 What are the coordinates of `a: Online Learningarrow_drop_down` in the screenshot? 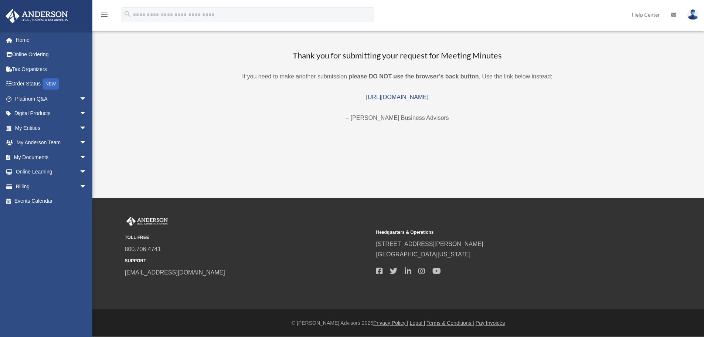 It's located at (51, 172).